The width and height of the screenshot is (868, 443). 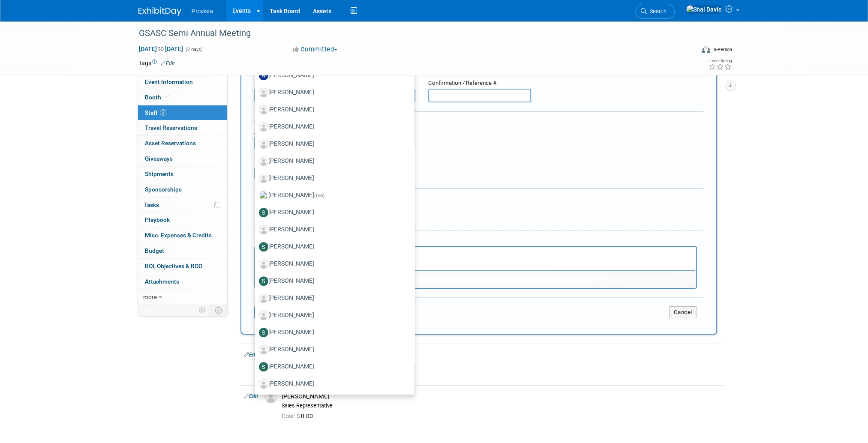 I want to click on a: Travel Reservations, so click(x=183, y=128).